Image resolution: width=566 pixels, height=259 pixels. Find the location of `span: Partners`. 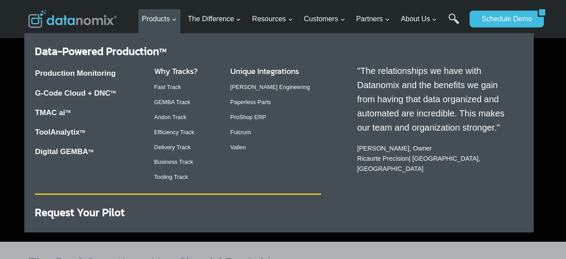

span: Partners is located at coordinates (373, 19).